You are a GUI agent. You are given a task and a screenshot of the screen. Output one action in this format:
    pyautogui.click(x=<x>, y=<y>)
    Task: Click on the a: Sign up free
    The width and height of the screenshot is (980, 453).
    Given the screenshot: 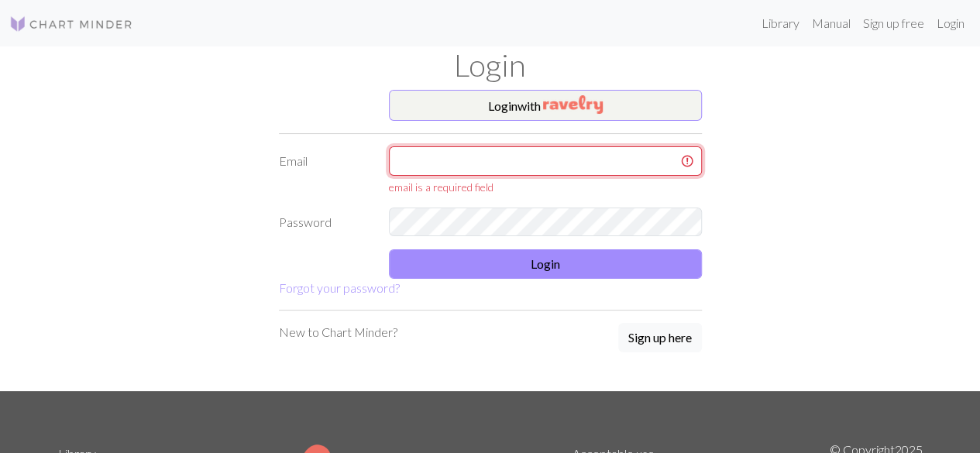 What is the action you would take?
    pyautogui.click(x=893, y=23)
    